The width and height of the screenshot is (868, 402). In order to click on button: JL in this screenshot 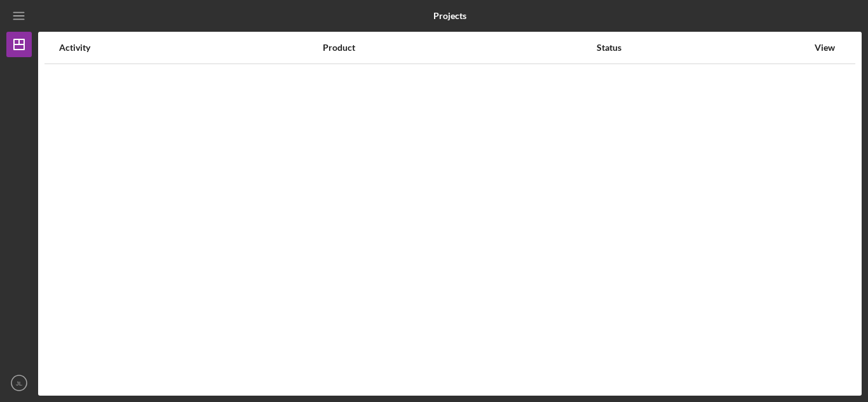, I will do `click(19, 384)`.